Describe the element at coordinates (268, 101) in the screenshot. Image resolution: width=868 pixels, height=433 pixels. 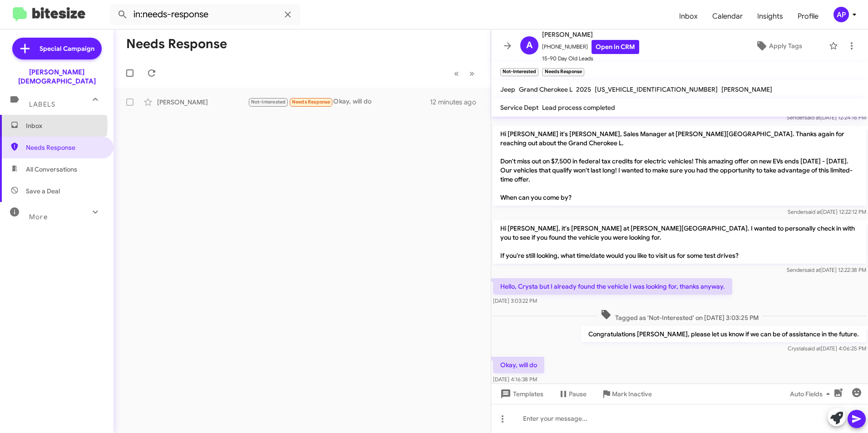
I see `span: Not-Interested` at that location.